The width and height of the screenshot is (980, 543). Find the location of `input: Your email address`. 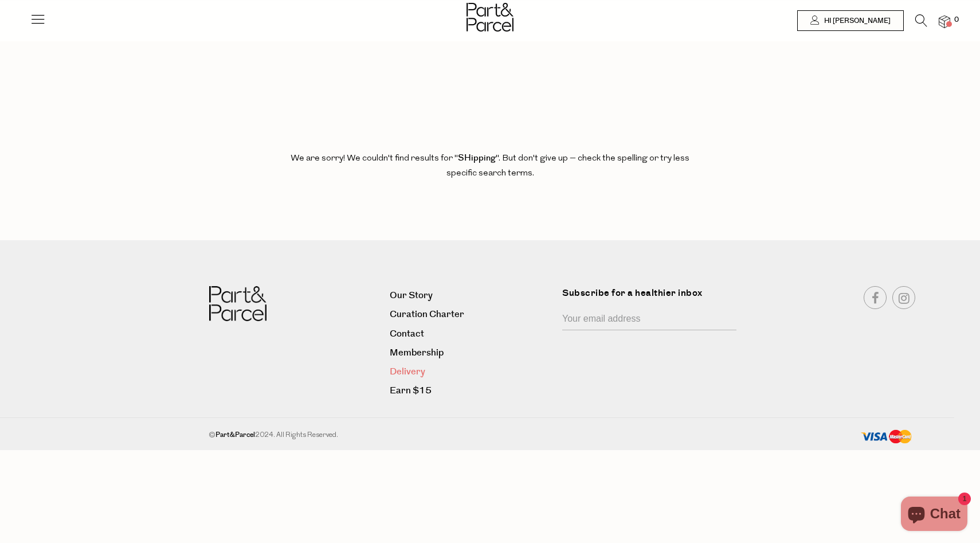

input: Your email address is located at coordinates (649, 319).